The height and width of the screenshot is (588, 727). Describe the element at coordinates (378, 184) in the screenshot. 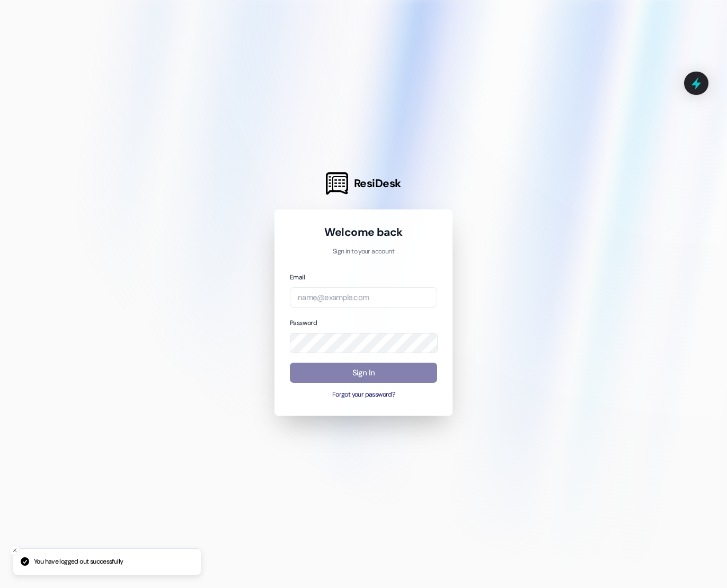

I see `span: ResiDesk` at that location.